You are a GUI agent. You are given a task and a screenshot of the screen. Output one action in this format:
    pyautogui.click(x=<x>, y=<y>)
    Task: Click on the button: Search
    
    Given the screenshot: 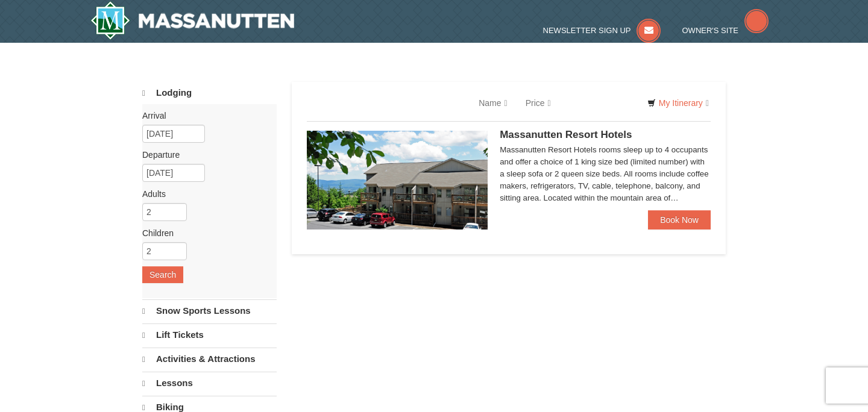 What is the action you would take?
    pyautogui.click(x=163, y=274)
    